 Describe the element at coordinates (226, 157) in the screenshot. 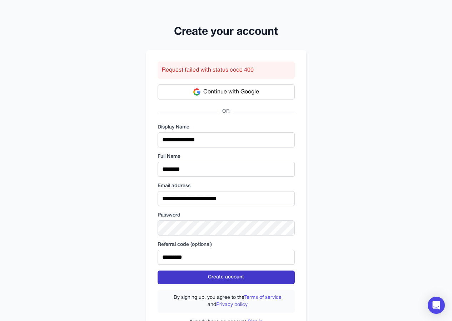

I see `label: Full Name` at that location.